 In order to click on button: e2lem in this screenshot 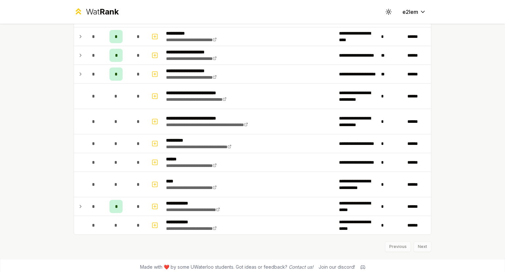, I will do `click(414, 12)`.